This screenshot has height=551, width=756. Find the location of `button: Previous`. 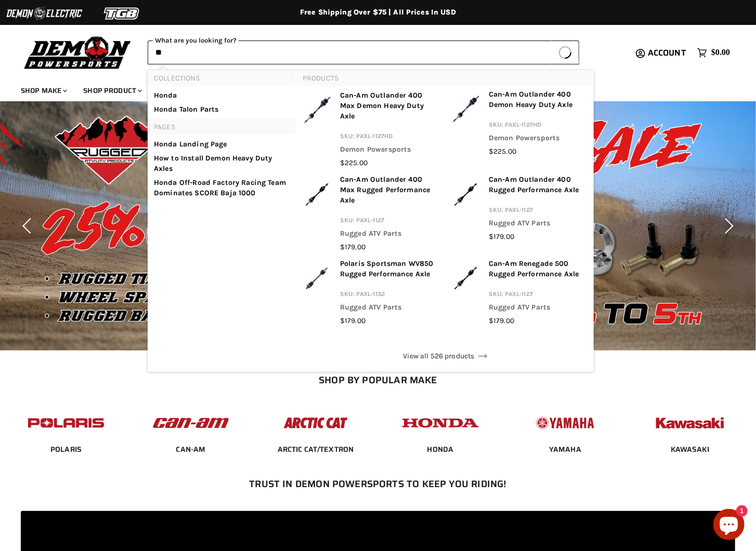

button: Previous is located at coordinates (29, 226).